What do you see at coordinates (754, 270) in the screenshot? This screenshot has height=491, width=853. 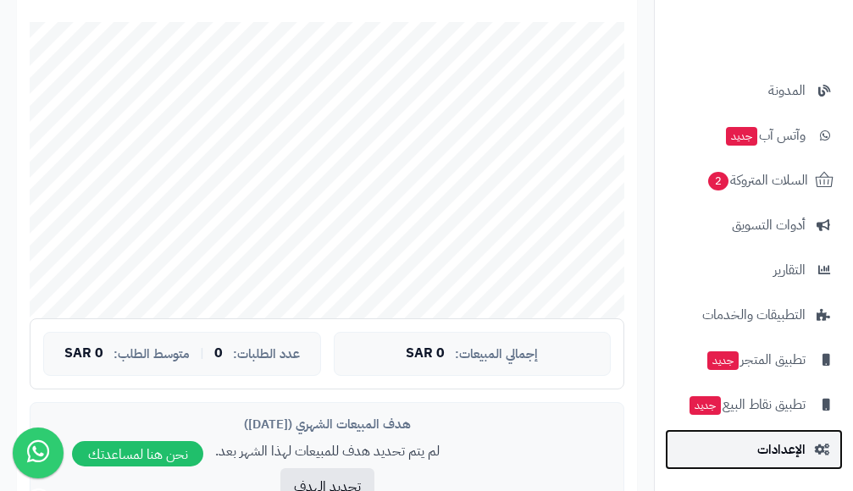 I see `a: التقارير` at bounding box center [754, 270].